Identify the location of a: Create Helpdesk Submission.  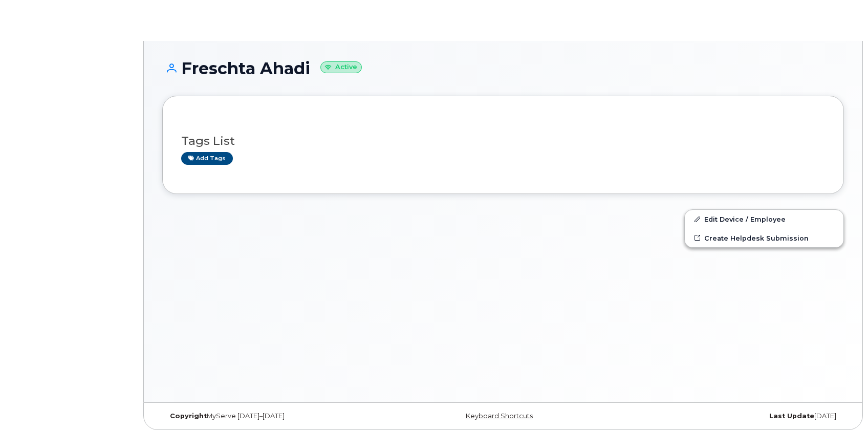
(764, 238).